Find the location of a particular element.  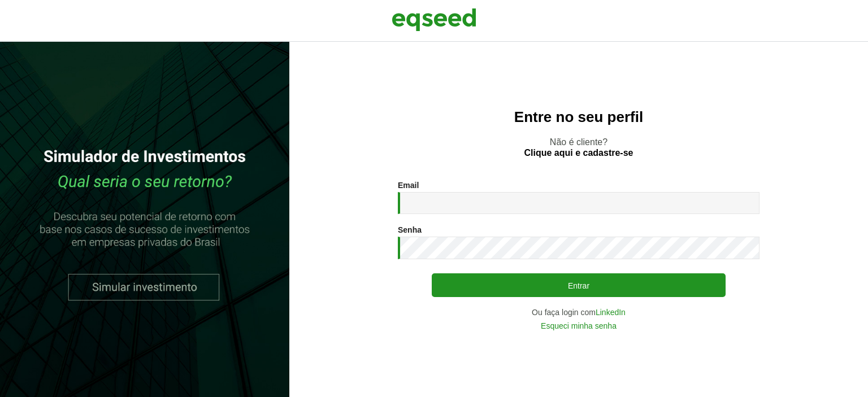

a: Clique aqui e cadastre-se is located at coordinates (579, 153).